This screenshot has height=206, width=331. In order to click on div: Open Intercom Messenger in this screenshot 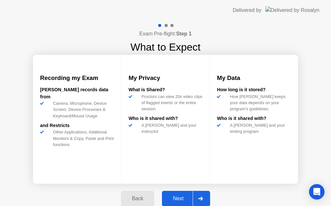, I will do `click(317, 192)`.